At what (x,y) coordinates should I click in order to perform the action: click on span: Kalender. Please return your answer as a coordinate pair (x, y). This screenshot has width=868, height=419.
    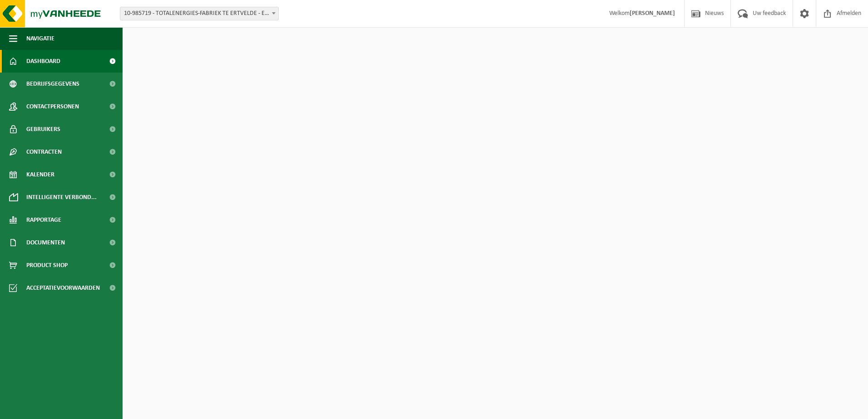
    Looking at the image, I should click on (40, 175).